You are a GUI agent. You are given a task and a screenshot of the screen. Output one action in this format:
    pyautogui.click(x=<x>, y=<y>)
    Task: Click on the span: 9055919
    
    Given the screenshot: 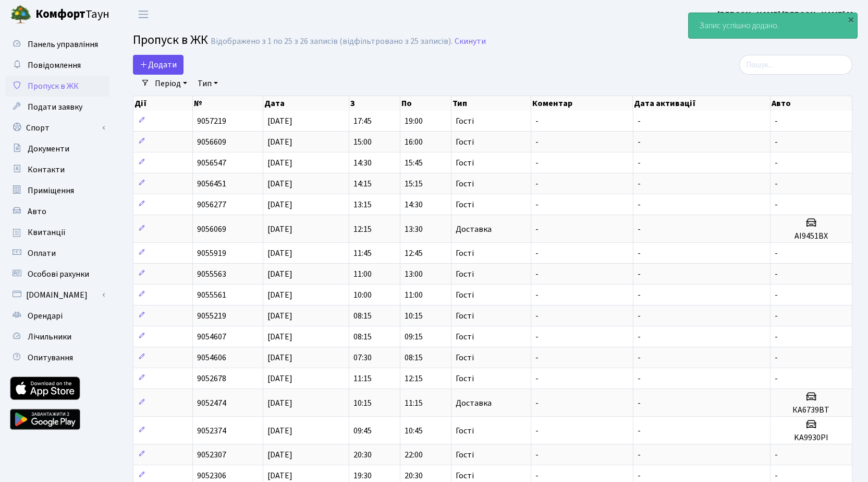 What is the action you would take?
    pyautogui.click(x=212, y=253)
    